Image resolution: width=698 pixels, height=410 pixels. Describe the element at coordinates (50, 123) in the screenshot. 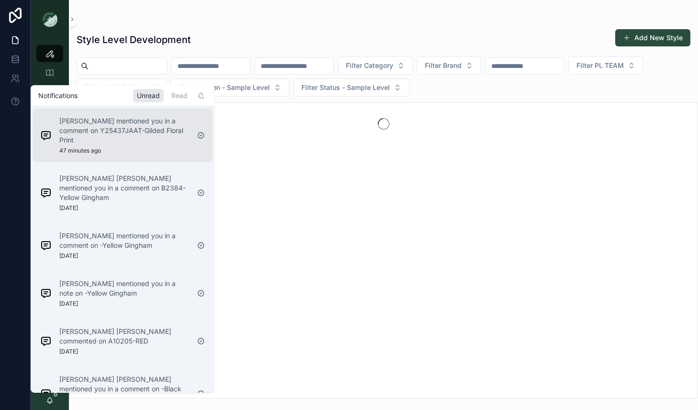

I see `div: scrollable content` at that location.